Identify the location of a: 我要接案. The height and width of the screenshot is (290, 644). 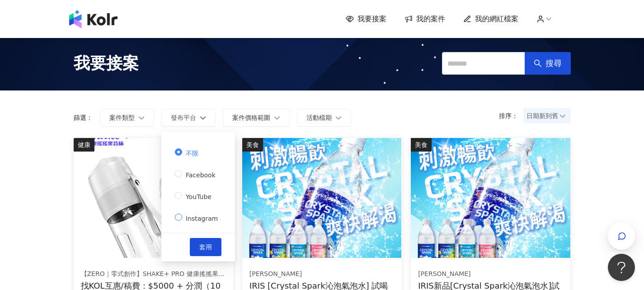
(366, 19).